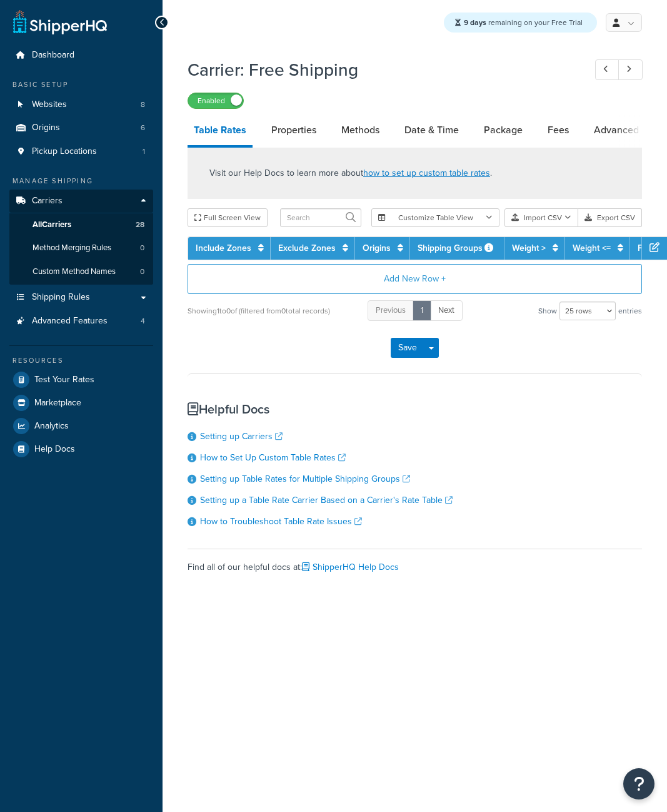 This screenshot has height=812, width=667. I want to click on a: Weight <=, so click(591, 248).